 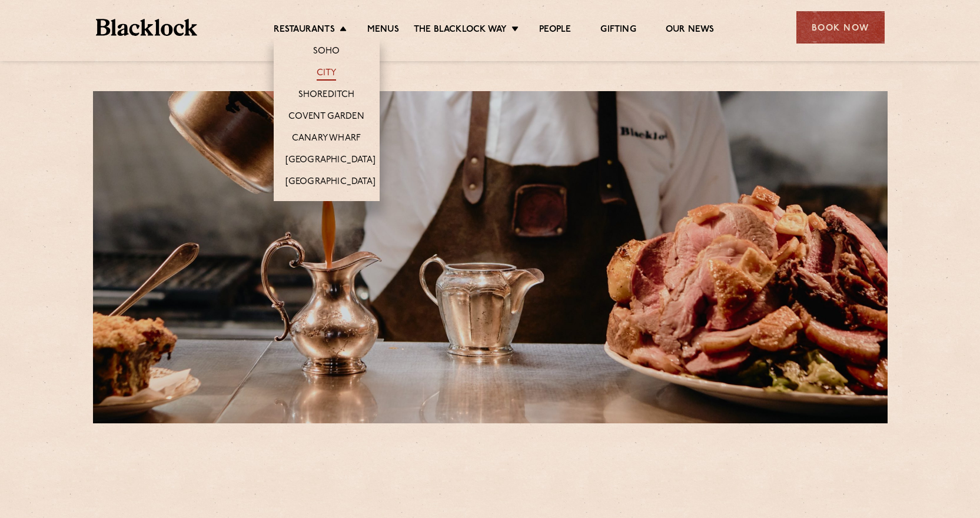 I want to click on a: Our News, so click(x=690, y=30).